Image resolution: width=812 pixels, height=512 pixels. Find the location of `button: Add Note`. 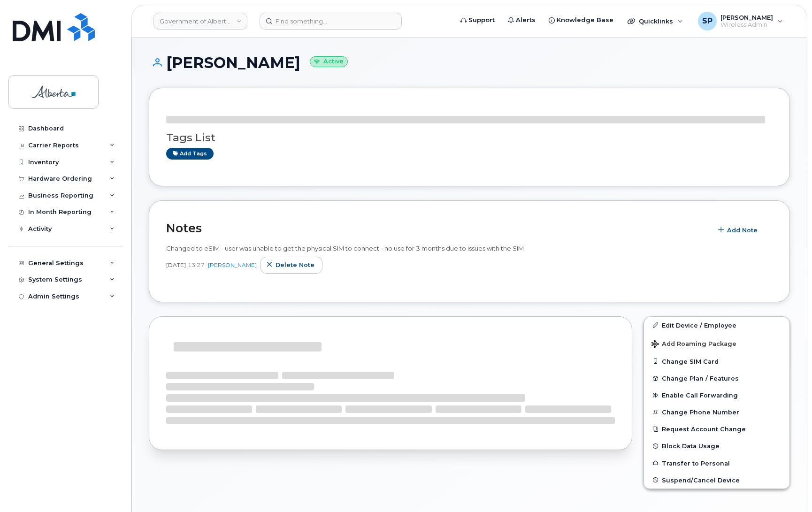

button: Add Note is located at coordinates (738, 230).